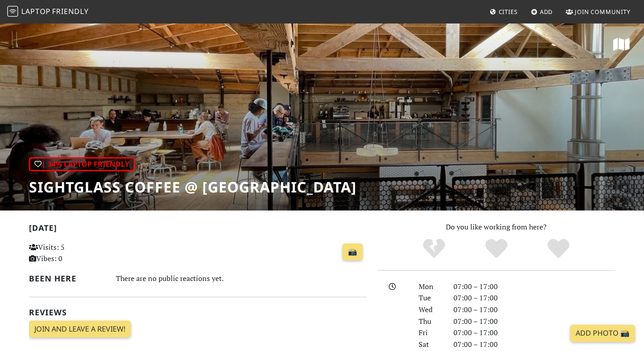 The image size is (644, 351). Describe the element at coordinates (597, 12) in the screenshot. I see `a: Join Community` at that location.